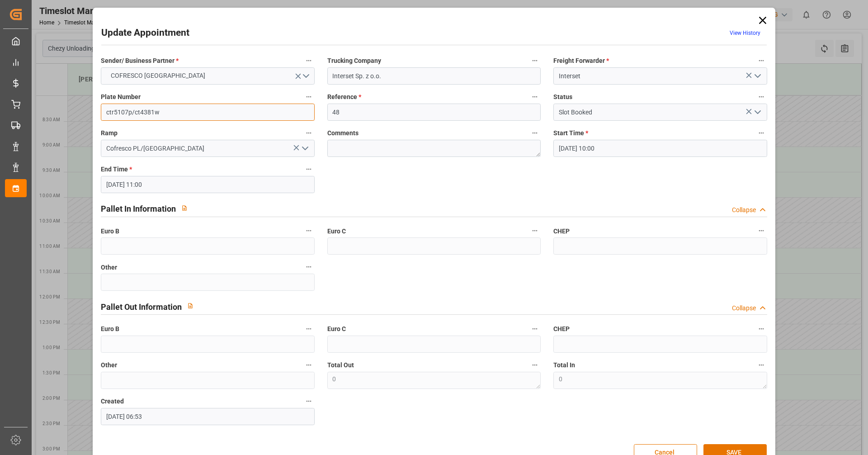  Describe the element at coordinates (138, 208) in the screenshot. I see `h2: Pallet In Information` at that location.